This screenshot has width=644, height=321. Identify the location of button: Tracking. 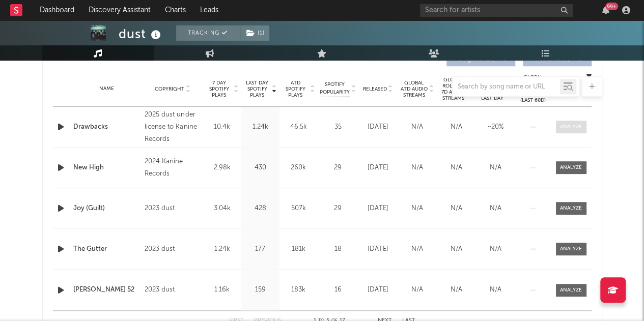
(207, 33).